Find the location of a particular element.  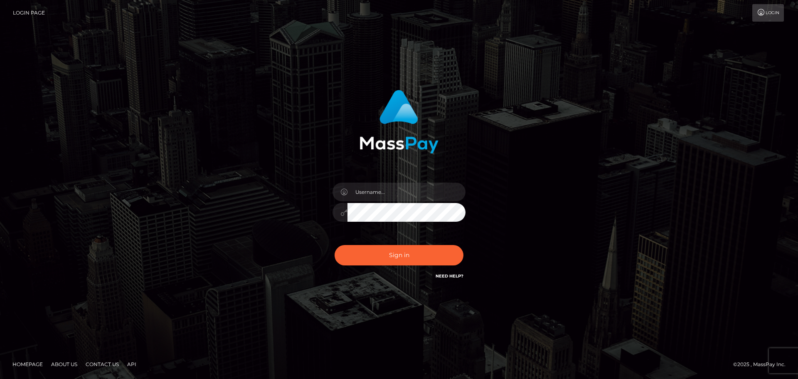

a: API is located at coordinates (132, 364).